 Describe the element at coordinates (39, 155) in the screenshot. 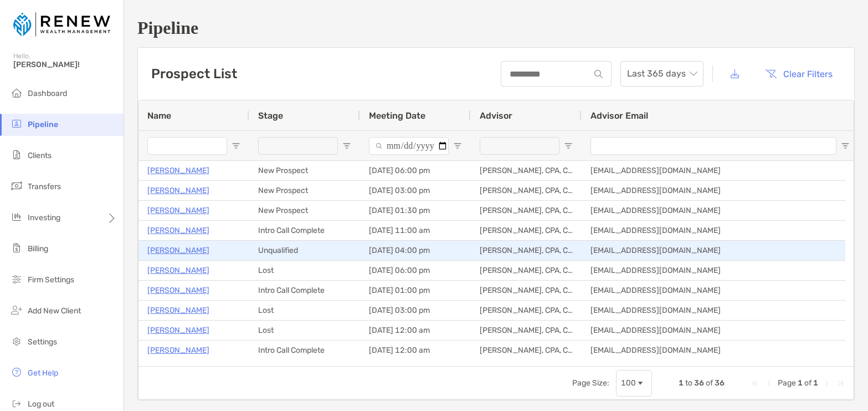

I see `span: Clients` at that location.